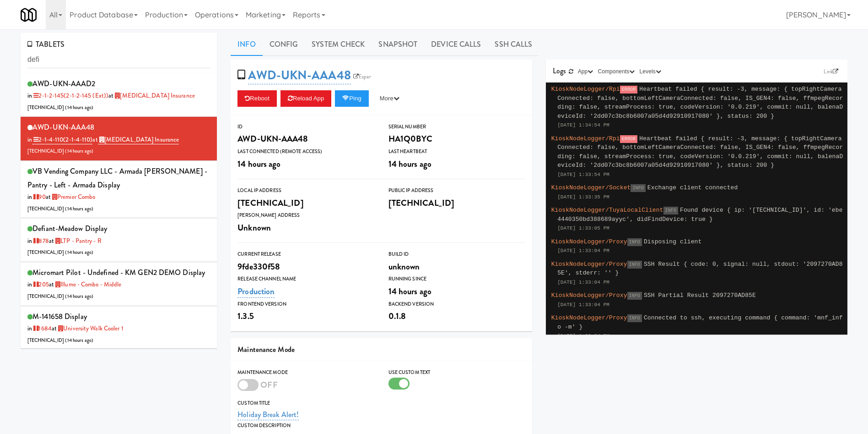 The image size is (868, 434). What do you see at coordinates (398, 45) in the screenshot?
I see `a: Snapshot` at bounding box center [398, 45].